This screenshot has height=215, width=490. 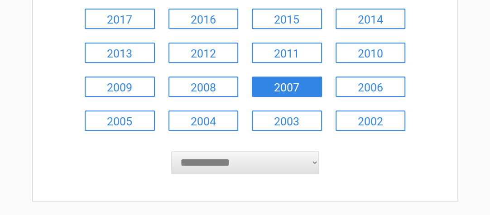 I want to click on a: 2016, so click(x=203, y=19).